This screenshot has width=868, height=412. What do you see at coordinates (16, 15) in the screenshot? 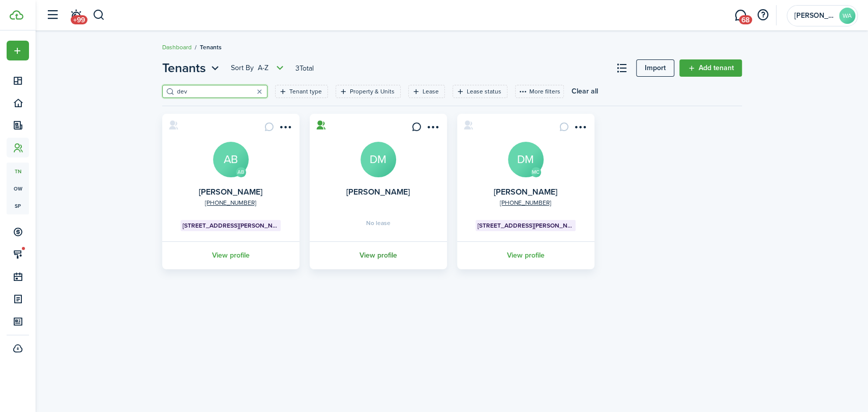
I see `img: TenantCloud` at bounding box center [16, 15].